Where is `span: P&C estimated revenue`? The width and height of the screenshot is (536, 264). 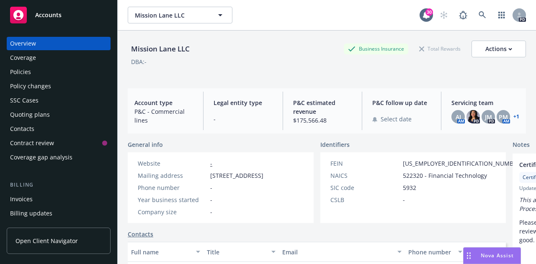 span: P&C estimated revenue is located at coordinates (322, 107).